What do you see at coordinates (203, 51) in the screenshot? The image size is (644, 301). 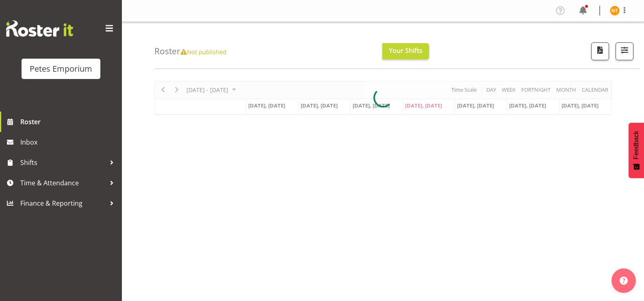 I see `span: Not published` at bounding box center [203, 51].